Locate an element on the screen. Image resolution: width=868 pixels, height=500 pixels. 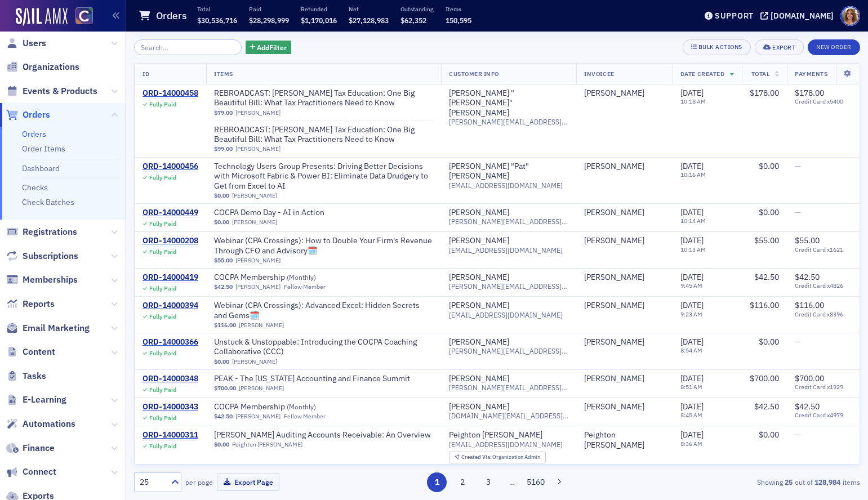
span: Add Filter is located at coordinates (272, 48).